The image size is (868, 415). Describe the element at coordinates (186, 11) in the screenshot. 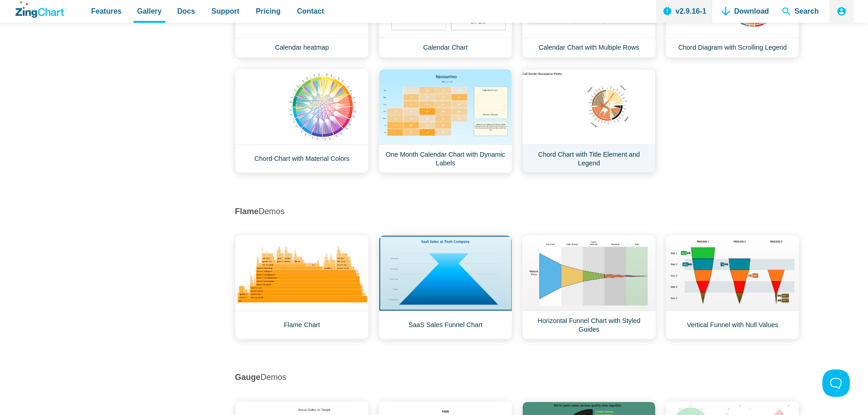

I see `span: Docs` at that location.